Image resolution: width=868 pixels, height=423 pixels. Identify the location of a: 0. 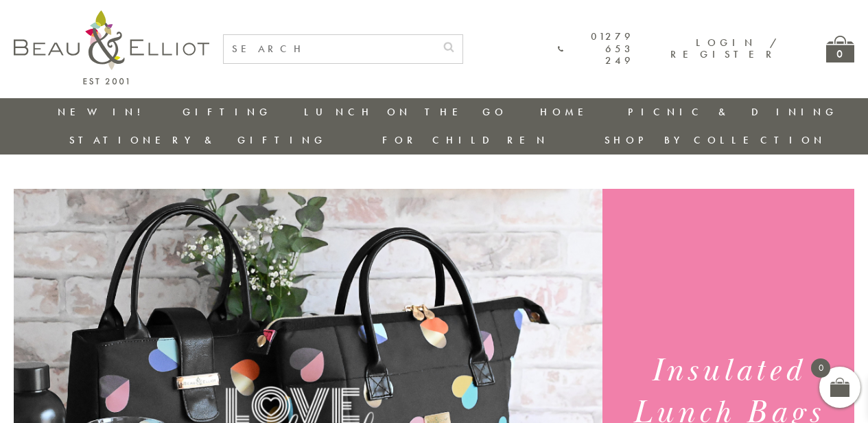
(839, 49).